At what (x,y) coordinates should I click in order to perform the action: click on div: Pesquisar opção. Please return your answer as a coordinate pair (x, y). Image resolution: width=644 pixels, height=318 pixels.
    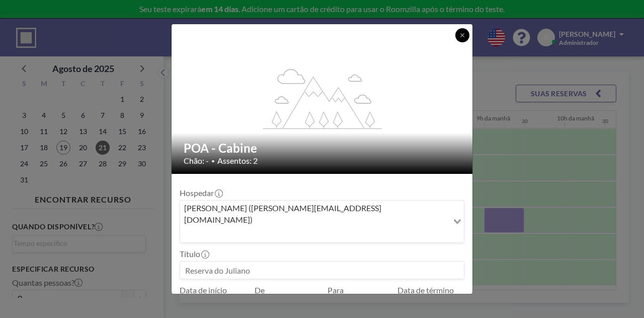
    Looking at the image, I should click on (322, 221).